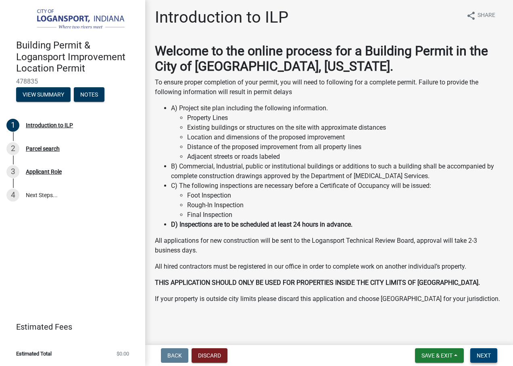 The image size is (513, 366). Describe the element at coordinates (74, 20) in the screenshot. I see `img: City of Logansport, Indiana` at that location.